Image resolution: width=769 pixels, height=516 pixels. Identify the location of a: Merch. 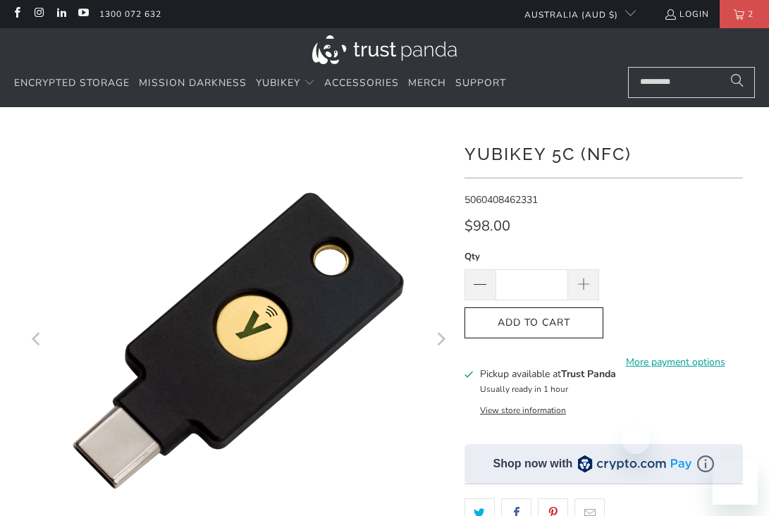
(427, 83).